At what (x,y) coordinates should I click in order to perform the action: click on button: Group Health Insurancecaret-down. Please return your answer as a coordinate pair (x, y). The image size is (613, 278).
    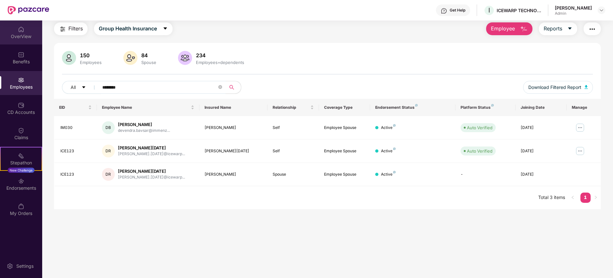
    Looking at the image, I should click on (133, 29).